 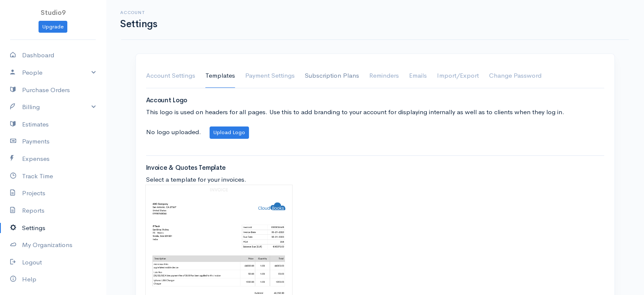 I want to click on h4: Invoice & Quotes Template, so click(x=375, y=167).